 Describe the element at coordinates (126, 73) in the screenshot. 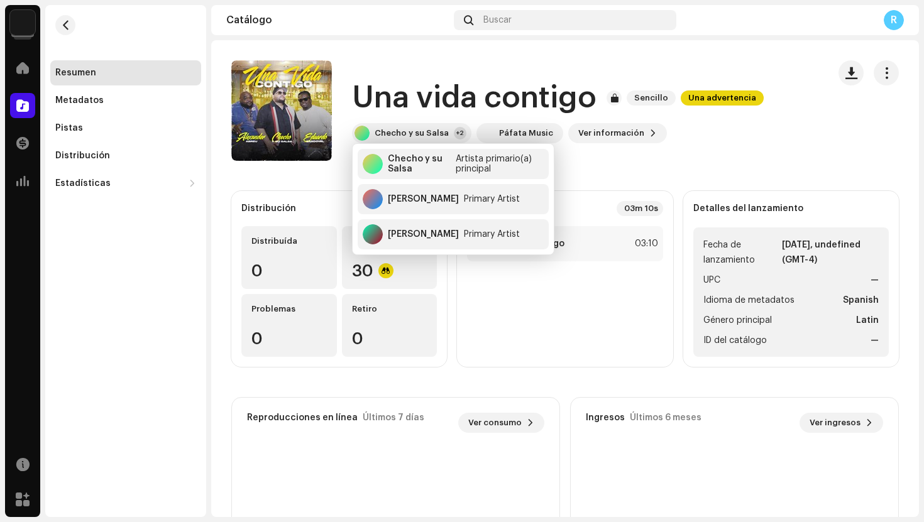

I see `re-m-nav-item: Resumen` at that location.